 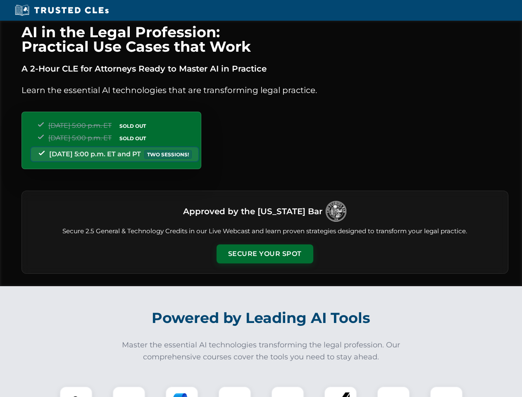 I want to click on img: Logo, so click(x=336, y=211).